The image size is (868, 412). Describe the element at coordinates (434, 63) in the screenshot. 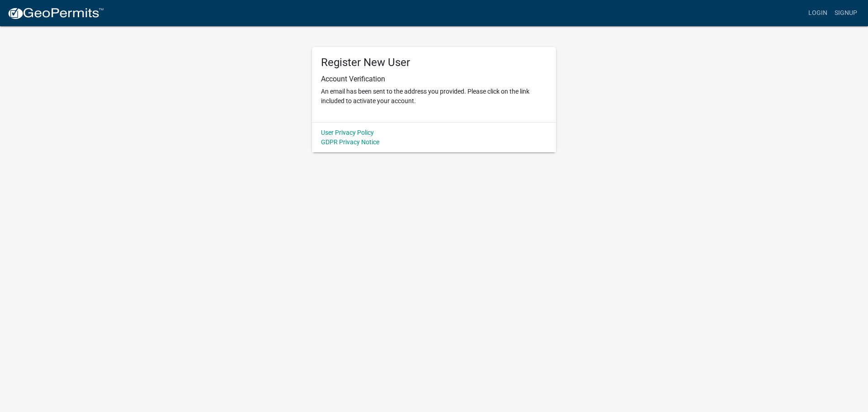

I see `h5: Register New User` at that location.